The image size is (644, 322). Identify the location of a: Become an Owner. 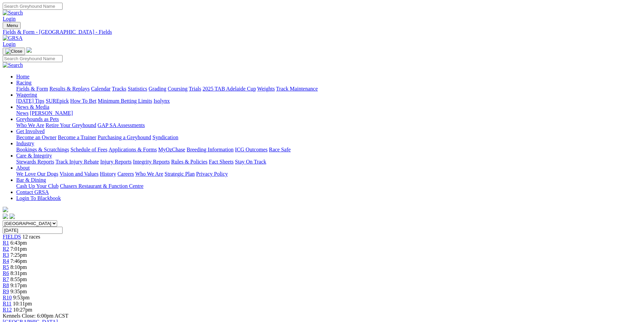
(36, 137).